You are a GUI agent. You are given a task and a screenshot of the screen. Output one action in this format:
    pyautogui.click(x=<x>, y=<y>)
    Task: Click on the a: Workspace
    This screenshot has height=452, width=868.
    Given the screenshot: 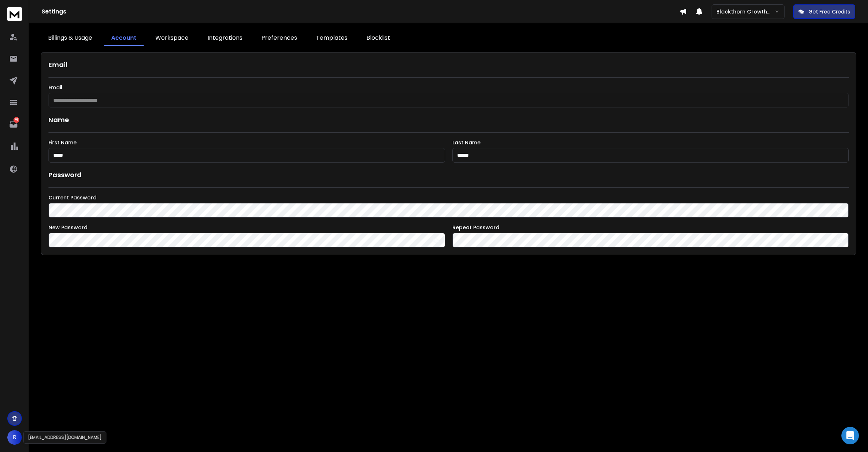 What is the action you would take?
    pyautogui.click(x=172, y=38)
    